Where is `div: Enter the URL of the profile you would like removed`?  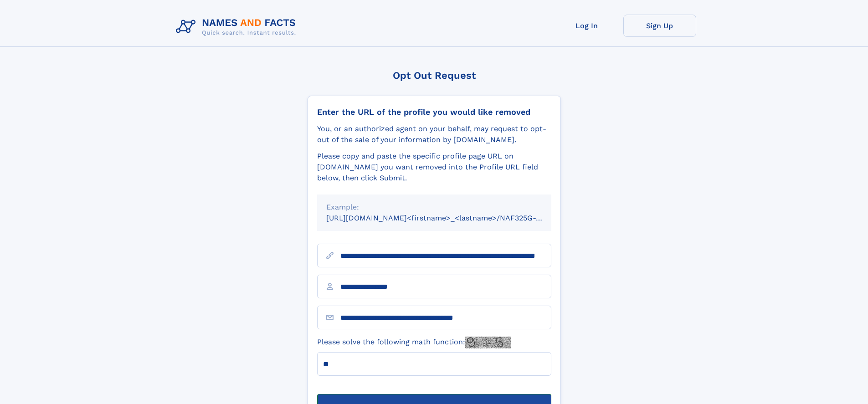
div: Enter the URL of the profile you would like removed is located at coordinates (434, 112).